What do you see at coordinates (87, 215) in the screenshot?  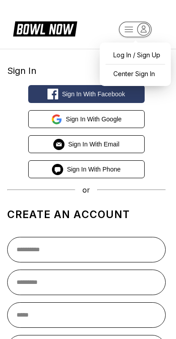 I see `h1: Create an account` at bounding box center [87, 215].